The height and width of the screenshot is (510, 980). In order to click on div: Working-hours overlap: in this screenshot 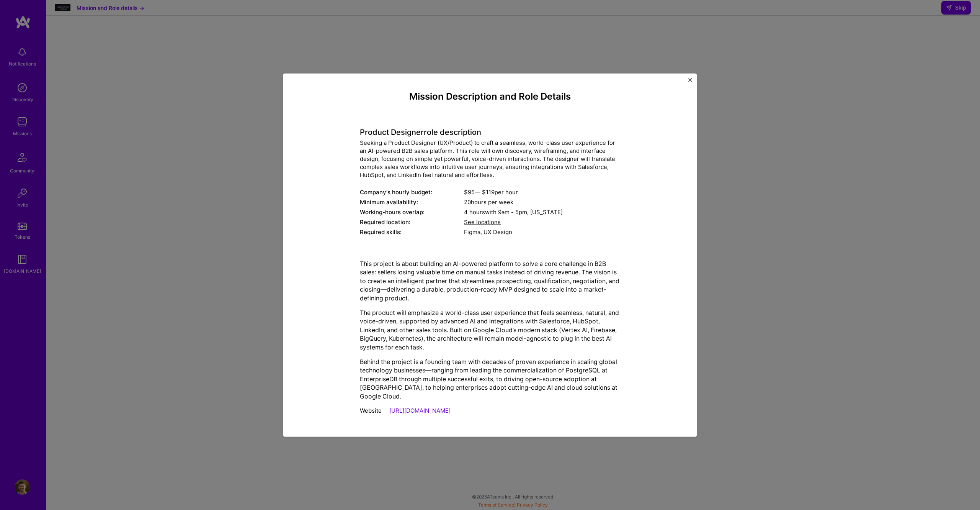, I will do `click(412, 212)`.